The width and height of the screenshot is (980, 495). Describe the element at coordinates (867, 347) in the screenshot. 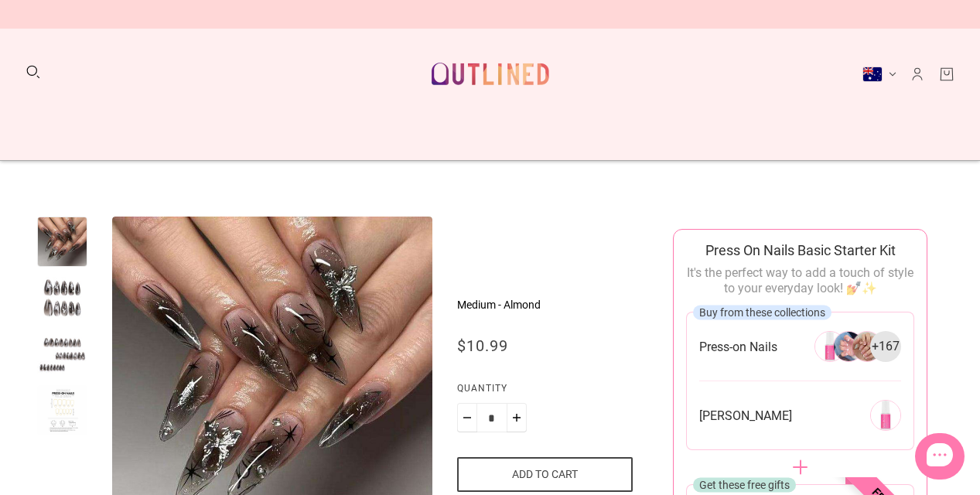

I see `img: 266304946256-2` at that location.